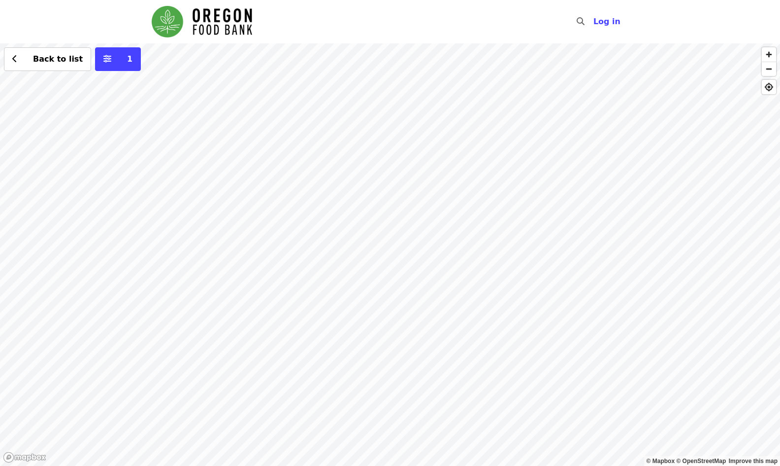  What do you see at coordinates (581, 21) in the screenshot?
I see `i: search icon` at bounding box center [581, 21].